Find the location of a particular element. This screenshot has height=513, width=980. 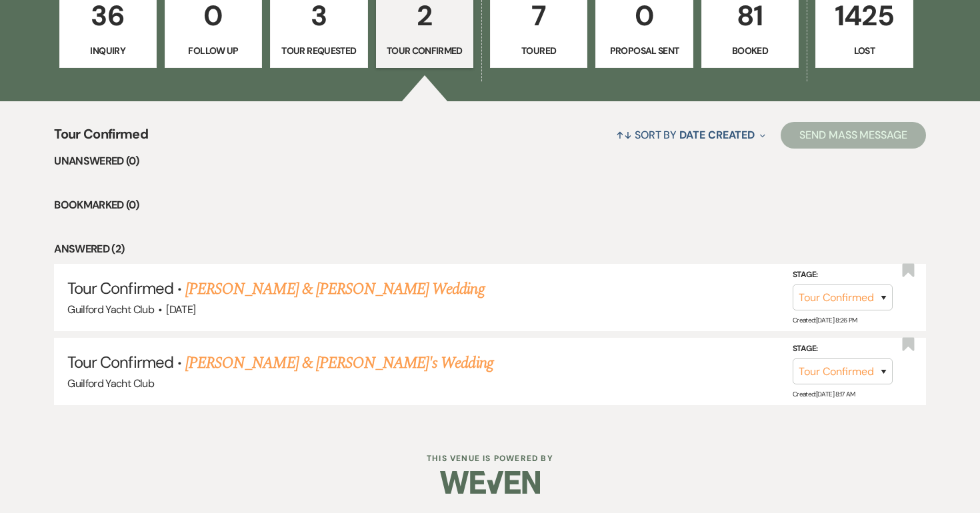

p: Inquiry is located at coordinates (108, 51).